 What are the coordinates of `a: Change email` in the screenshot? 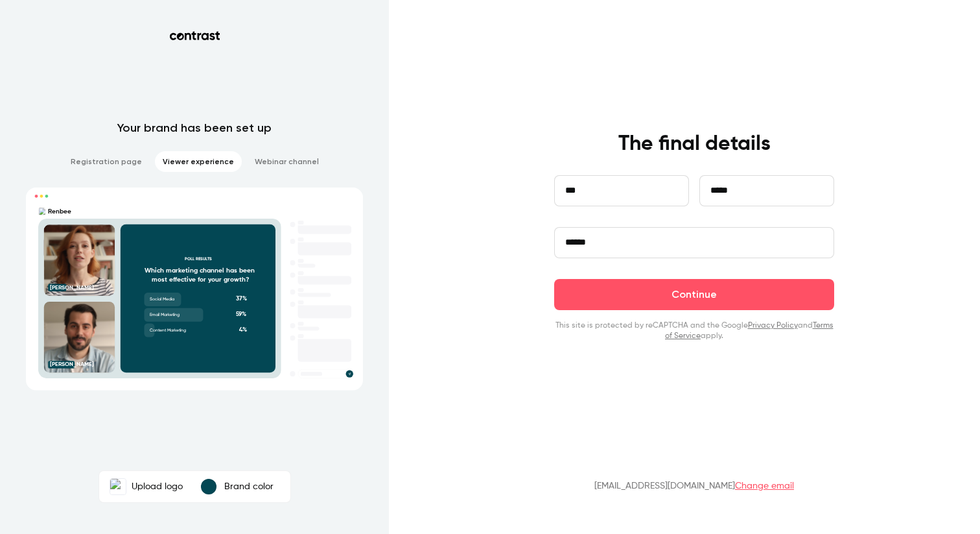 It's located at (764, 486).